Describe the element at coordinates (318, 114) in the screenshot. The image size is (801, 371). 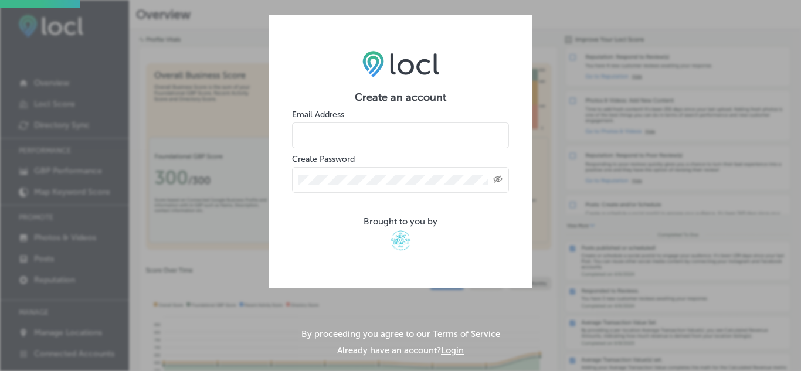
I see `label: Email Address` at that location.